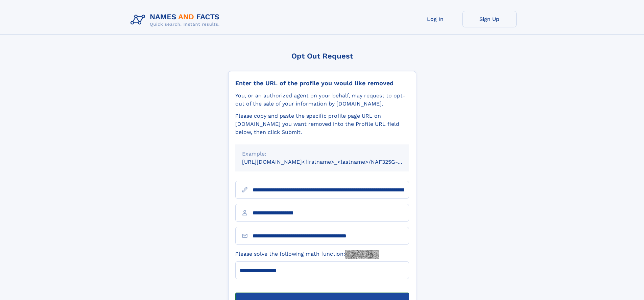  Describe the element at coordinates (307, 254) in the screenshot. I see `label: Please solve the following math function:` at that location.